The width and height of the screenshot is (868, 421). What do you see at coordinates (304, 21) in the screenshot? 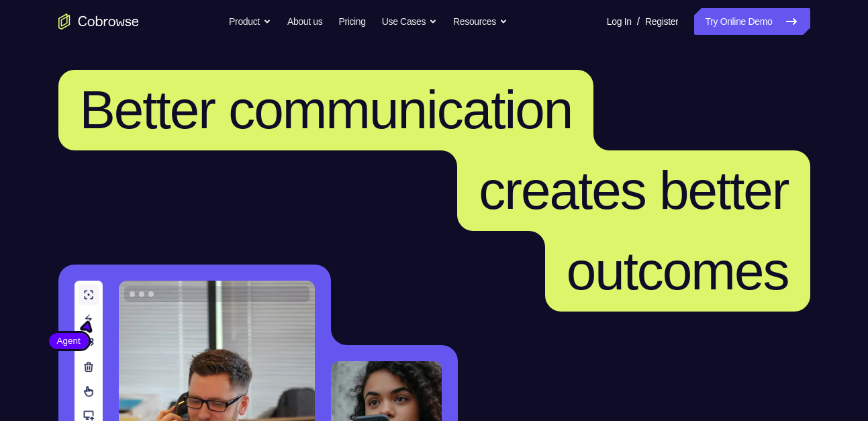
I see `a: About us` at bounding box center [304, 21].